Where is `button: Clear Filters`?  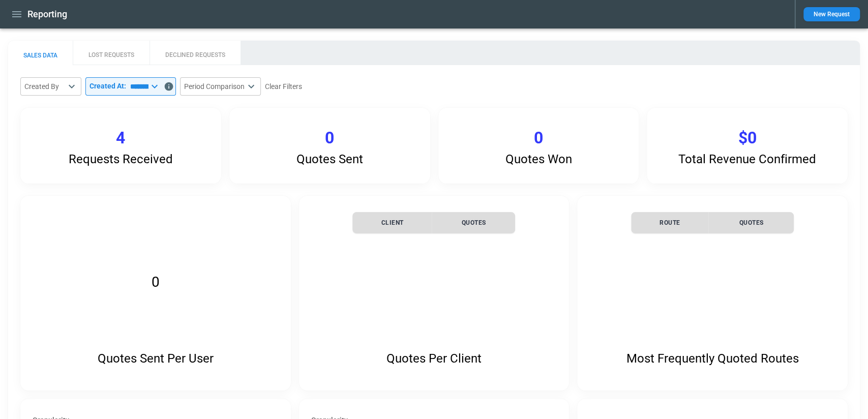 button: Clear Filters is located at coordinates (283, 87).